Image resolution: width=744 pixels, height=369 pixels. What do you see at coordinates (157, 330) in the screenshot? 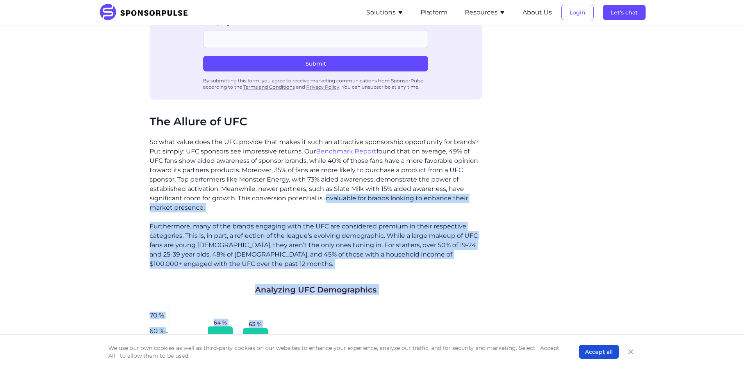
I see `span: 60 %` at bounding box center [157, 330].